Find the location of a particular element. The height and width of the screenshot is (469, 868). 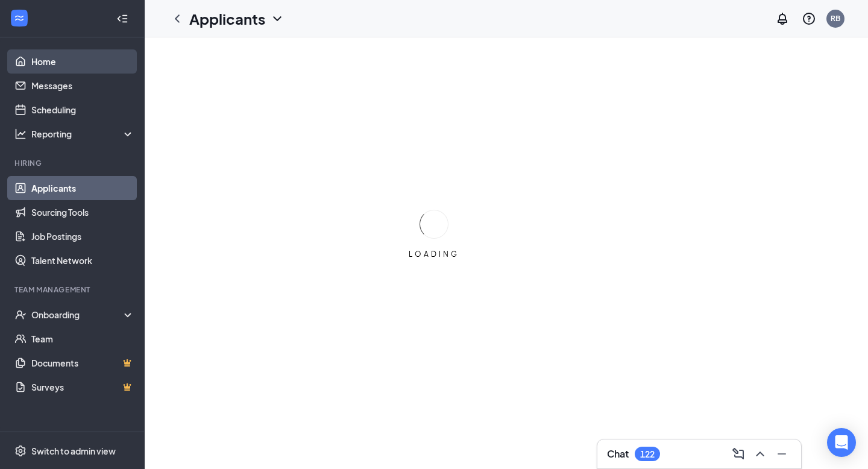

svg: Collapse is located at coordinates (123, 18).